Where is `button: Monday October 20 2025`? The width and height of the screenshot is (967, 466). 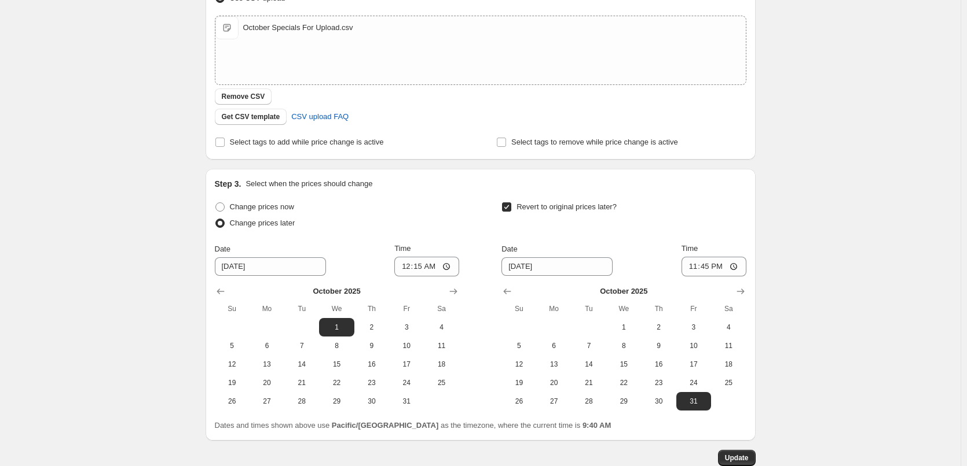 button: Monday October 20 2025 is located at coordinates (267, 383).